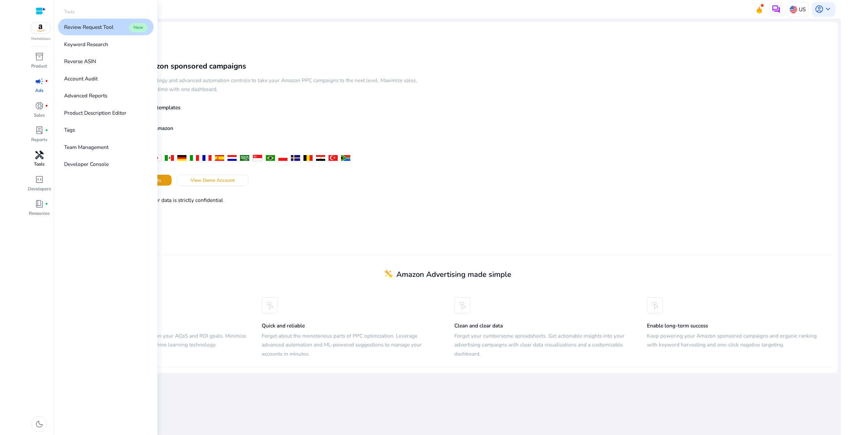  Describe the element at coordinates (212, 180) in the screenshot. I see `button: View Demo Account` at that location.